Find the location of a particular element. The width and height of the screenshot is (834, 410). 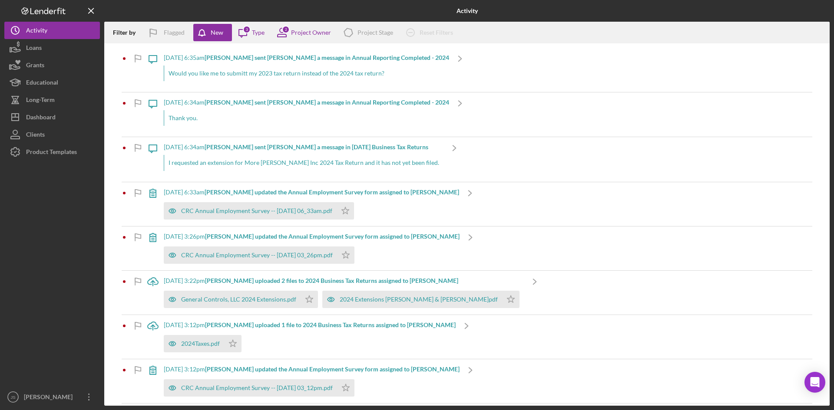

button: Educational is located at coordinates (52, 82).